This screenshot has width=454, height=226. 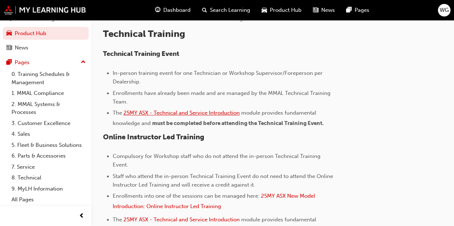 I want to click on a: 1. MMAL Compliance, so click(x=48, y=93).